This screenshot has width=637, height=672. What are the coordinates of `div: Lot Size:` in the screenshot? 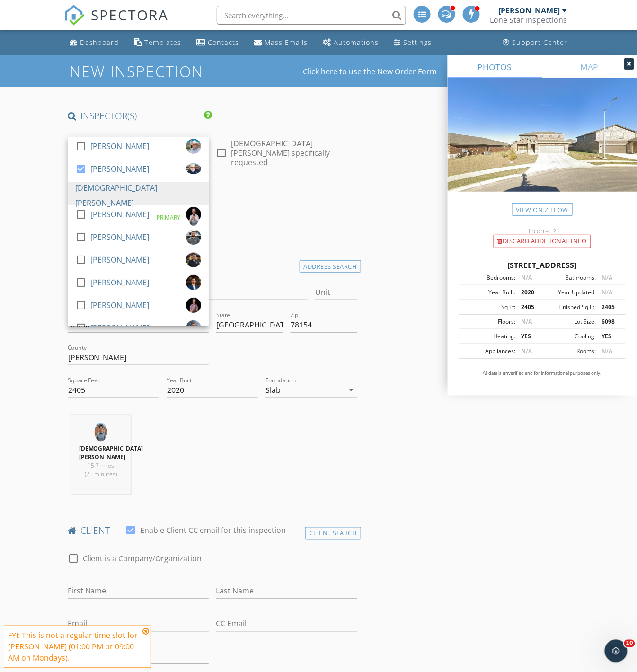 It's located at (569, 322).